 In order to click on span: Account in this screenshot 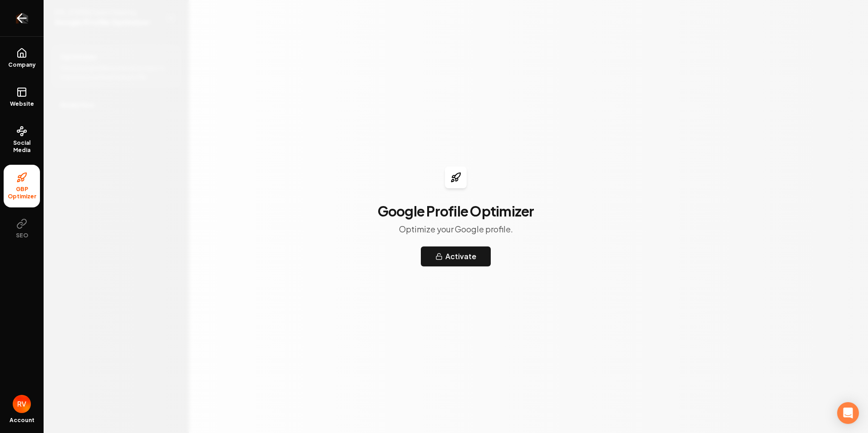, I will do `click(22, 420)`.